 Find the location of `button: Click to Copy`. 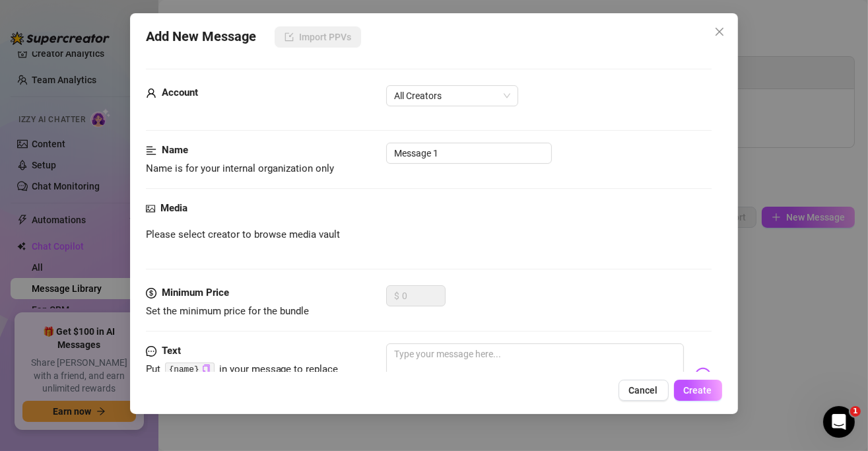

button: Click to Copy is located at coordinates (206, 369).